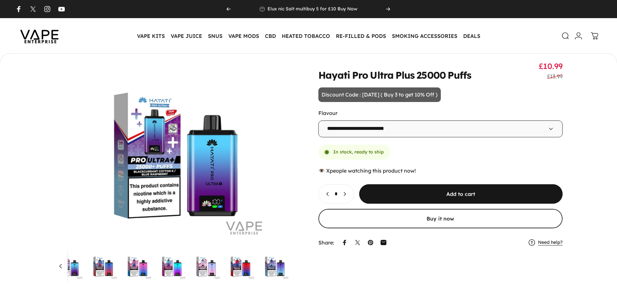 The height and width of the screenshot is (295, 617). What do you see at coordinates (270, 36) in the screenshot?
I see `summary: CBD` at bounding box center [270, 36].